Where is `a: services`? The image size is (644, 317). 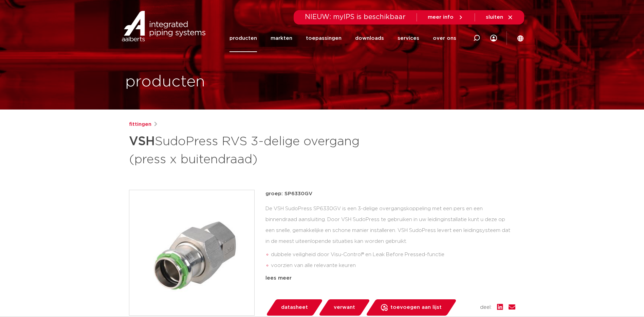
a: services is located at coordinates (409, 38).